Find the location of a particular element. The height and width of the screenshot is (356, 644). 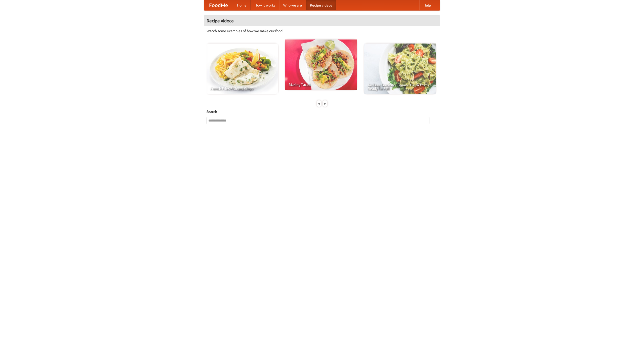

a: Making Tacos is located at coordinates (321, 65).